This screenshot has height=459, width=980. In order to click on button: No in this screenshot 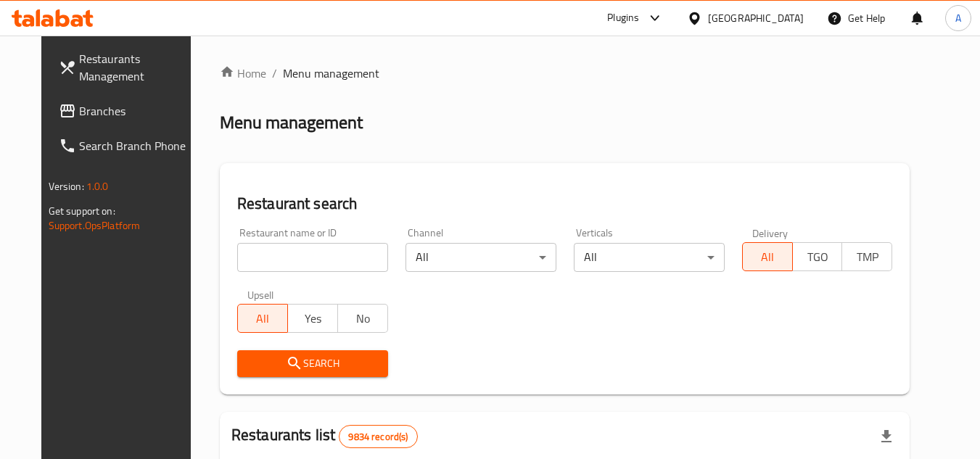, I will do `click(362, 318)`.